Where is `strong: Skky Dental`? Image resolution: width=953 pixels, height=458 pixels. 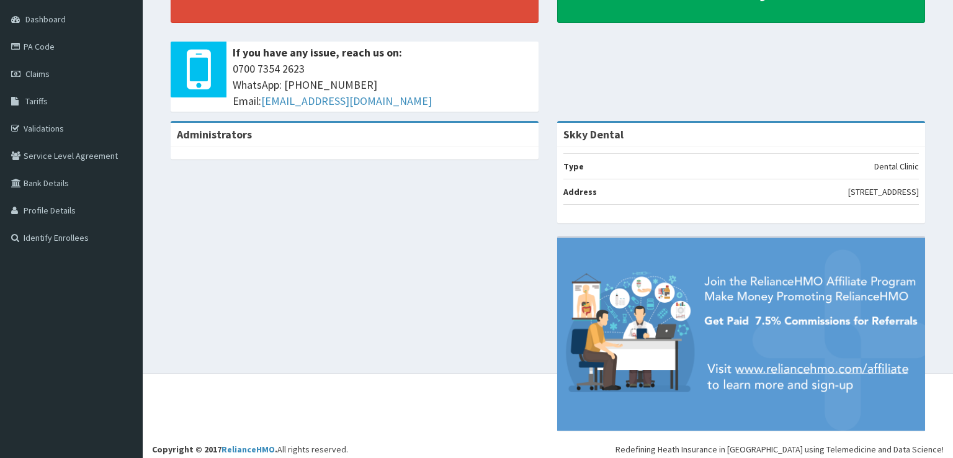 strong: Skky Dental is located at coordinates (593, 134).